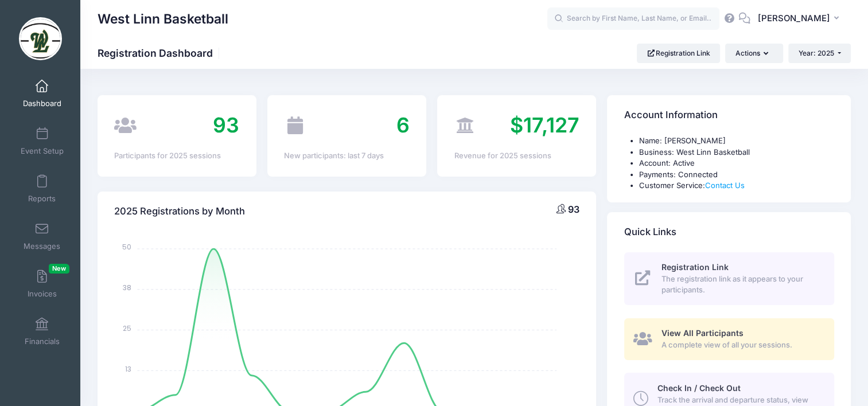 The image size is (868, 406). Describe the element at coordinates (42, 284) in the screenshot. I see `a: InvoicesNew` at that location.